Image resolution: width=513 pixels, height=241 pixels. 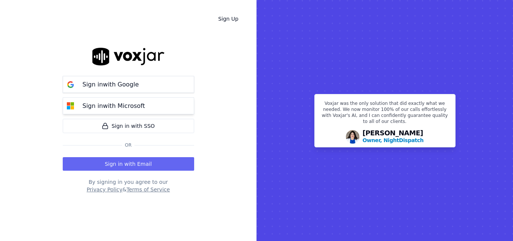 I want to click on div: By signing in you agree to our &, so click(x=128, y=186).